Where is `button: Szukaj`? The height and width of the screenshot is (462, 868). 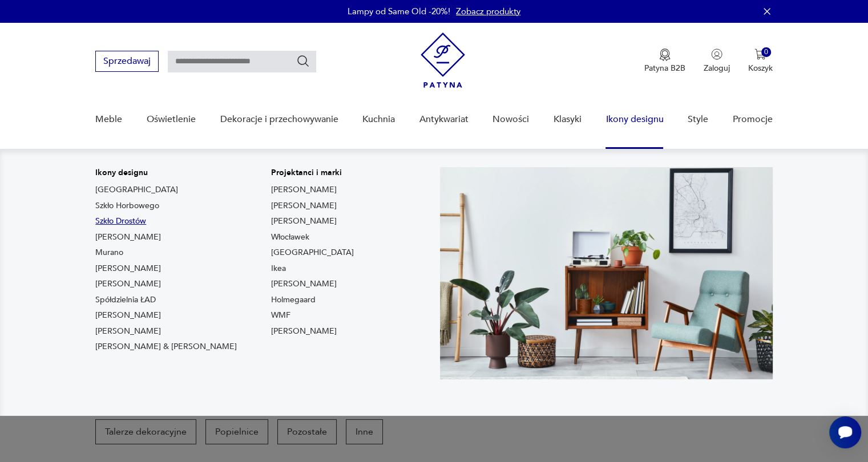 button: Szukaj is located at coordinates (303, 61).